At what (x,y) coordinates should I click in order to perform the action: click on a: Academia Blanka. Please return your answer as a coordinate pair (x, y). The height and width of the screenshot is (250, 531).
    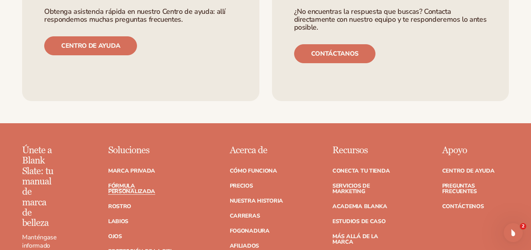
    Looking at the image, I should click on (360, 207).